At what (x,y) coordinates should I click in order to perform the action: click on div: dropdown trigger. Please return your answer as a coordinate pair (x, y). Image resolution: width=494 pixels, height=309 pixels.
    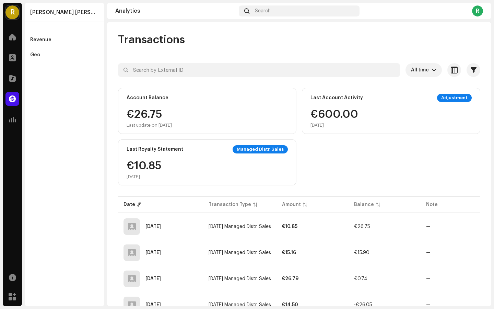
    Looking at the image, I should click on (434, 70).